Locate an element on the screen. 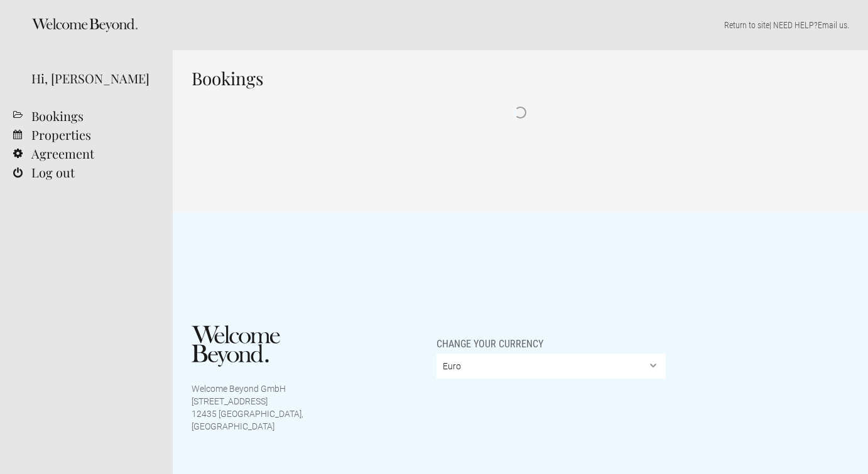 The height and width of the screenshot is (474, 868). a: Email us is located at coordinates (832, 25).